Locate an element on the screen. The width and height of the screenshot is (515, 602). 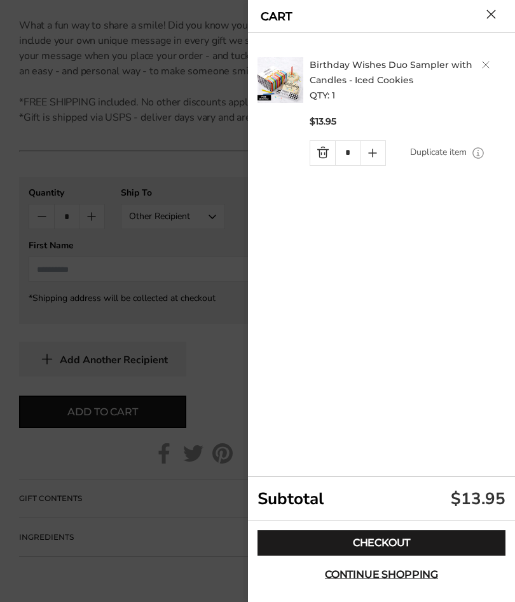
a: Birthday Wishes Duo Sampler with Candles - Iced Cookies is located at coordinates (391, 72).